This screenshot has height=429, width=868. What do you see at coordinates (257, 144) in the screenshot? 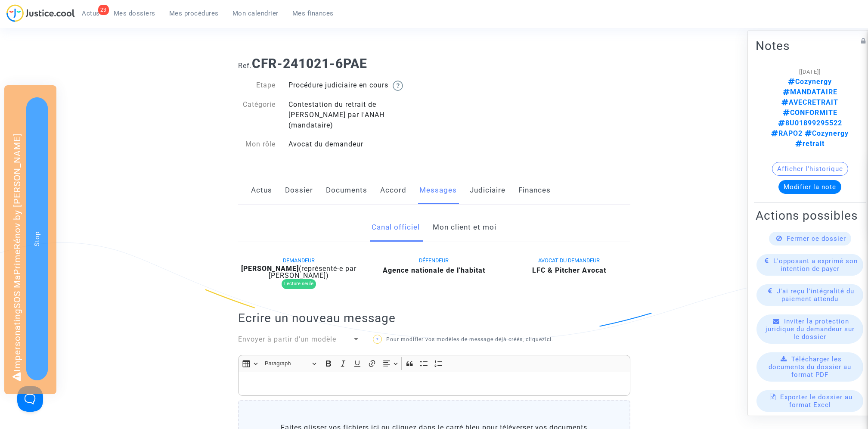
I see `div: Mon rôle` at bounding box center [257, 144].